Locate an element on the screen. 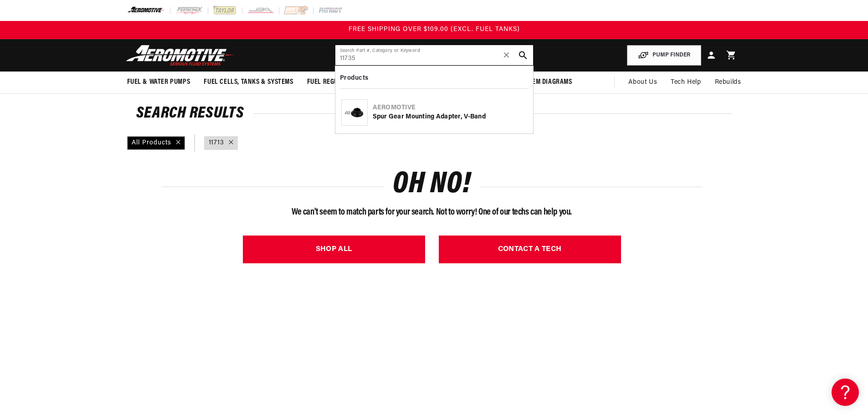 The image size is (868, 415). span: Tech Help is located at coordinates (686, 82).